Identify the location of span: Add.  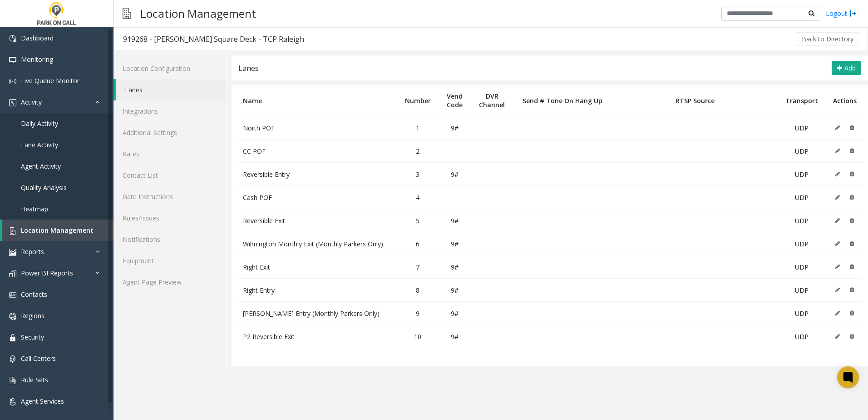
(850, 68).